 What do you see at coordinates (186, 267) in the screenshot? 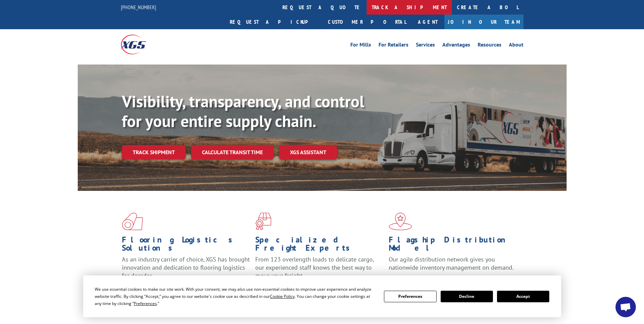
I see `span: As an industry carrier of choice, XGS has brought innovation and dedication to flooring logistics...` at bounding box center [186, 267].